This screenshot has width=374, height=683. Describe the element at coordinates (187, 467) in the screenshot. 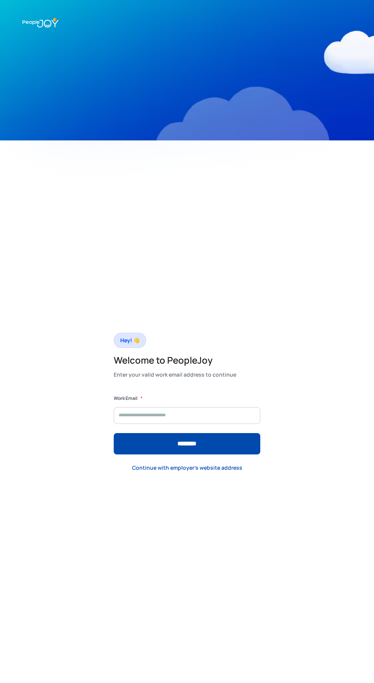

I see `a: Continue with employer's website address` at that location.